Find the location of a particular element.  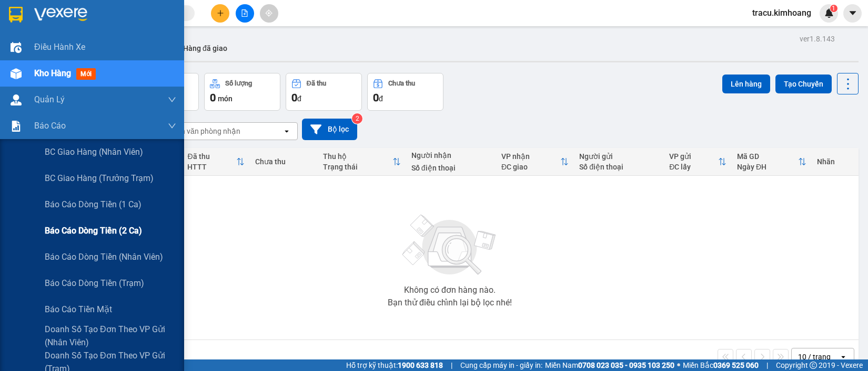

sup: 1 is located at coordinates (833, 8).